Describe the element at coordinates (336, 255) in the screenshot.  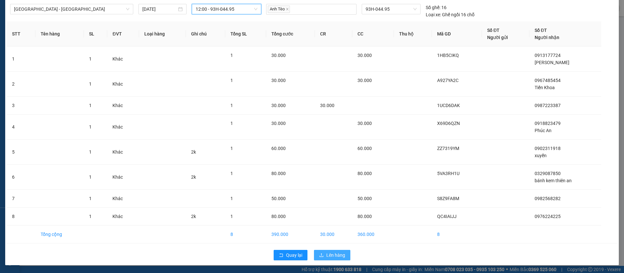
I see `span: Lên hàng` at that location.